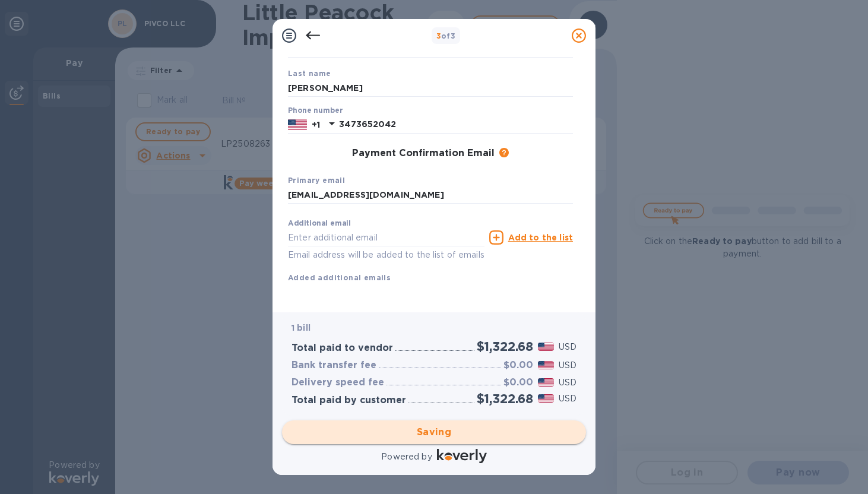 The width and height of the screenshot is (868, 494). What do you see at coordinates (540, 238) in the screenshot?
I see `u: Add to the list` at bounding box center [540, 238].